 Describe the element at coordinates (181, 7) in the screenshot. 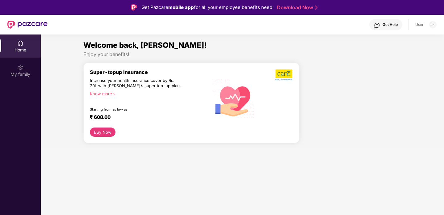

I see `strong: mobile app` at that location.